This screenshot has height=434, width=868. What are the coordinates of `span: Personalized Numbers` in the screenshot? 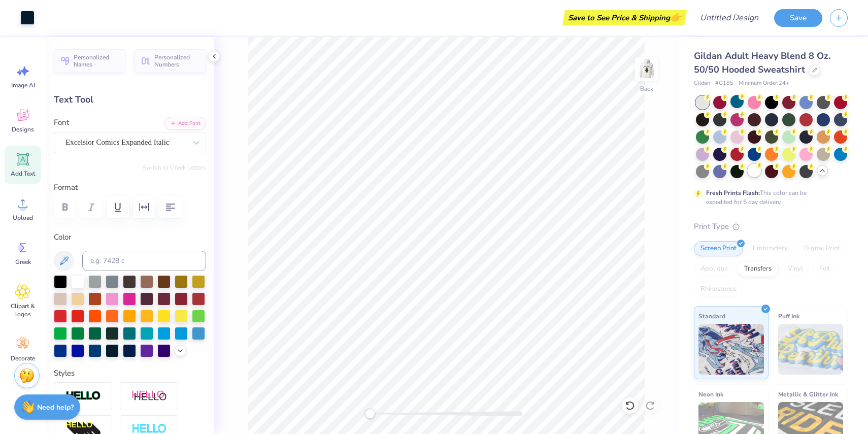 It's located at (177, 61).